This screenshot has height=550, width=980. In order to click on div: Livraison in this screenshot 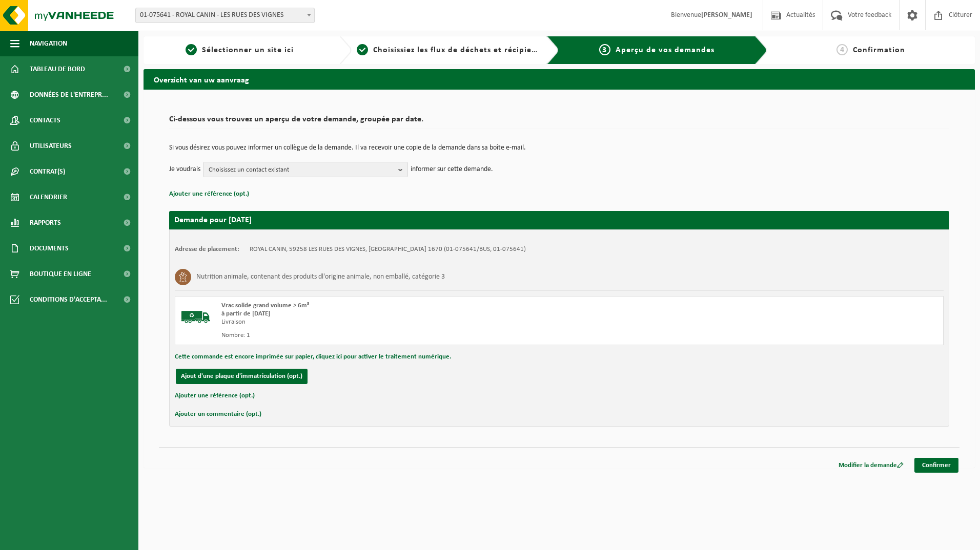, I will do `click(411, 322)`.